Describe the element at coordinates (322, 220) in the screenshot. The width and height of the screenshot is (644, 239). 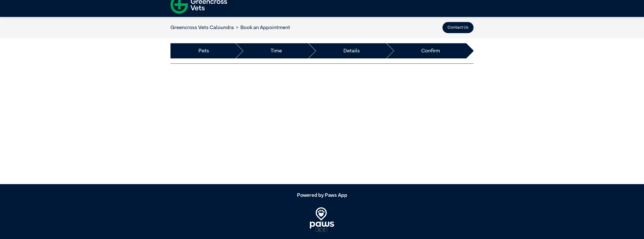
I see `img: PawsApp` at that location.